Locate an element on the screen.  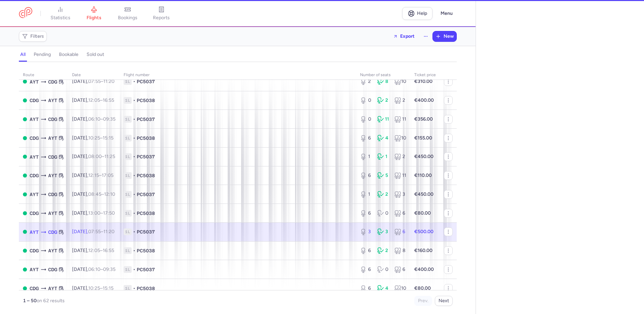
h4: pending is located at coordinates (42, 55).